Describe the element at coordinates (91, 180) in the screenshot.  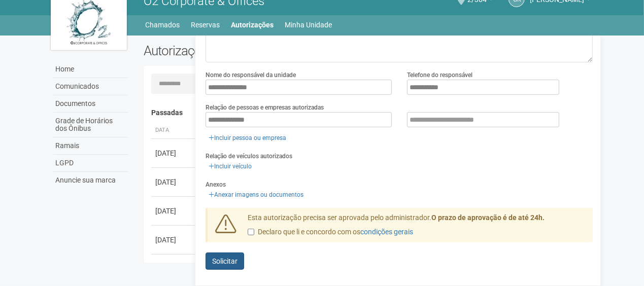
I see `a: Anuncie sua marca` at that location.